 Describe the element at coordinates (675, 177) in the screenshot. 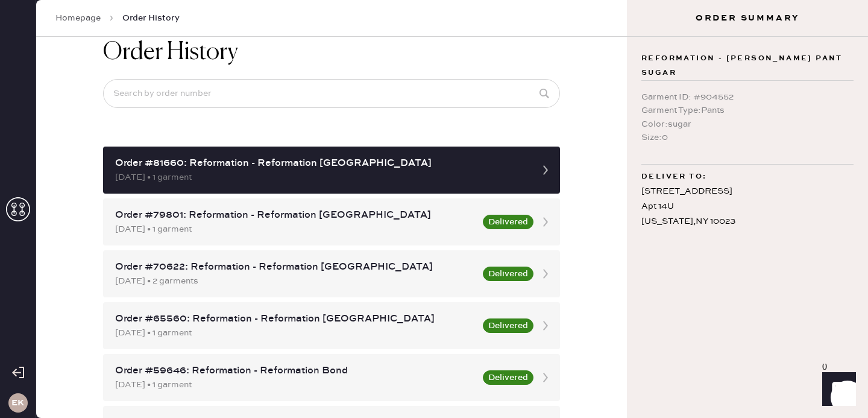

I see `span: Deliver to:` at that location.